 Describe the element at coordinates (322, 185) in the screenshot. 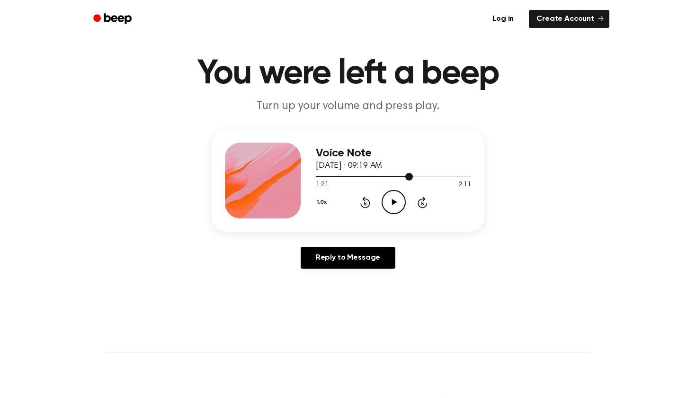

I see `span: 1:21` at that location.